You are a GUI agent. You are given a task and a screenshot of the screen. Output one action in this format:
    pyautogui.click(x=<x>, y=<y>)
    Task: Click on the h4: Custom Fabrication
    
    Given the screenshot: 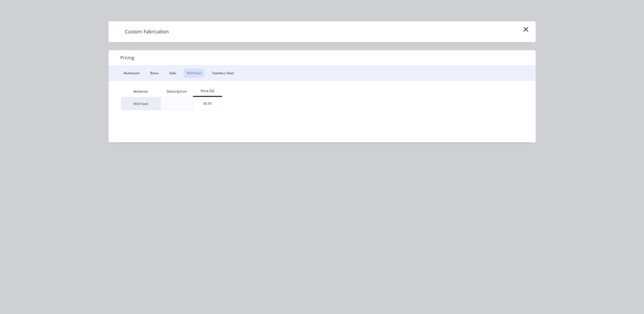 What is the action you would take?
    pyautogui.click(x=147, y=32)
    